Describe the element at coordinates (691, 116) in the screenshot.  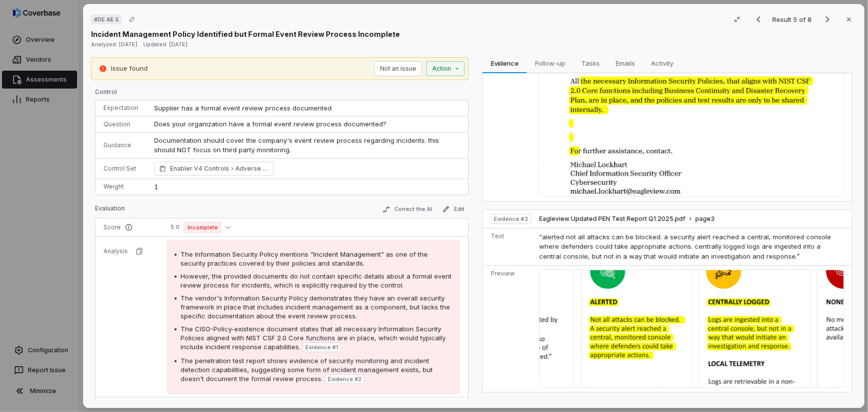
I see `img: 3be380f92fd94714b6e6e27a180cb48d_original.jpg_w1200.jpg` at that location.